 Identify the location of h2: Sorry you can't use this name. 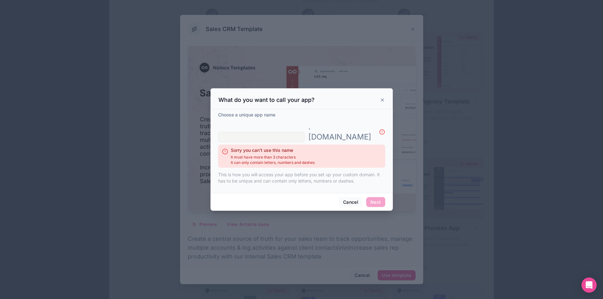
(273, 150).